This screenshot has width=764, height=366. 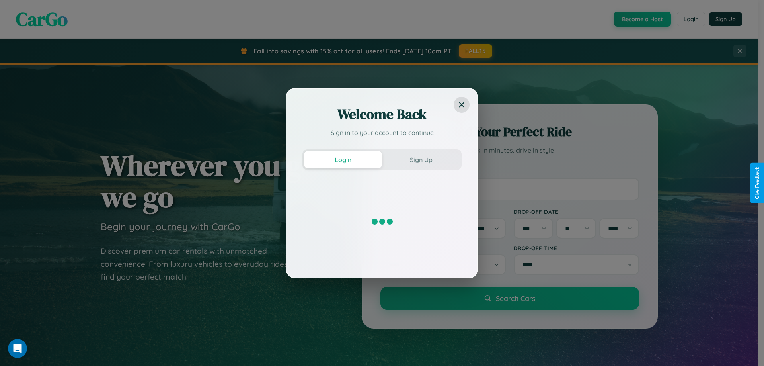 I want to click on h2: Welcome Back, so click(x=382, y=114).